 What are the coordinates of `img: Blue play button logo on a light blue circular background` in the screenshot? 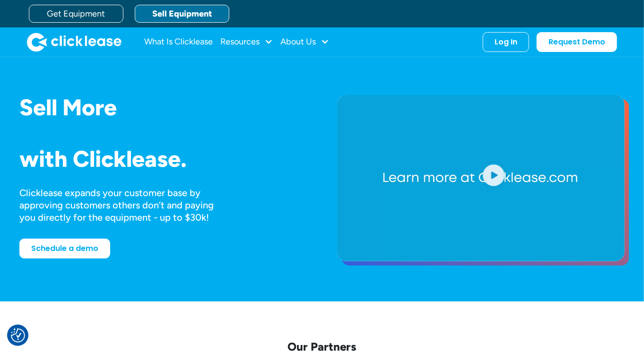 It's located at (494, 175).